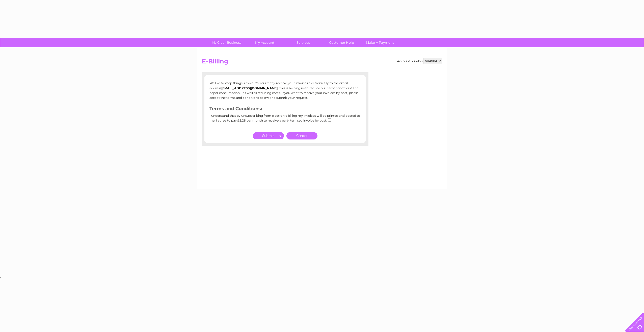 Image resolution: width=644 pixels, height=332 pixels. I want to click on p: We like to keep things simple. You currently receive your invoices electronically to the email ad..., so click(286, 90).